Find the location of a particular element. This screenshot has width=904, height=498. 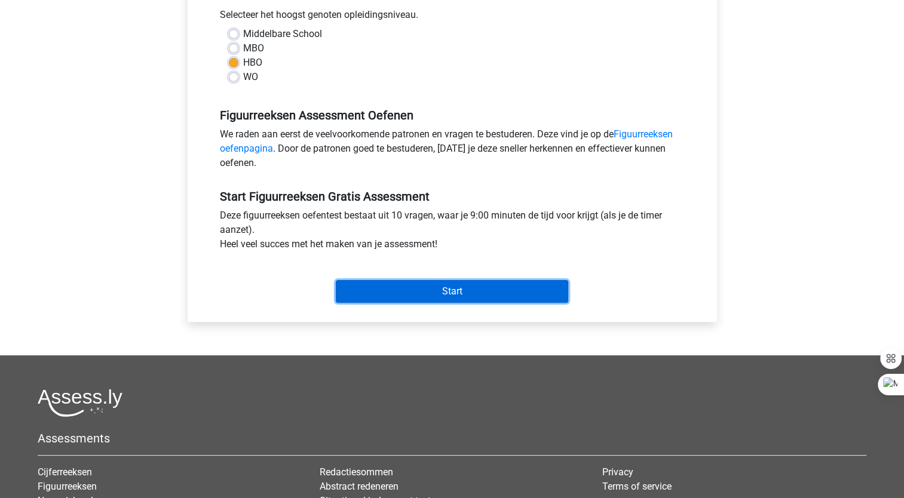

div: Selecteer het hoogst genoten opleidingsniveau. is located at coordinates (452, 17).